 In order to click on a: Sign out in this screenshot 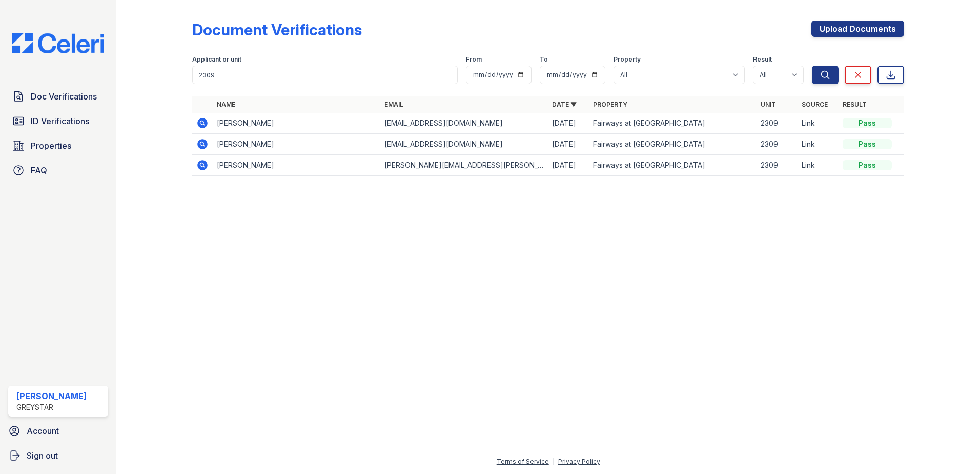, I will do `click(58, 455)`.